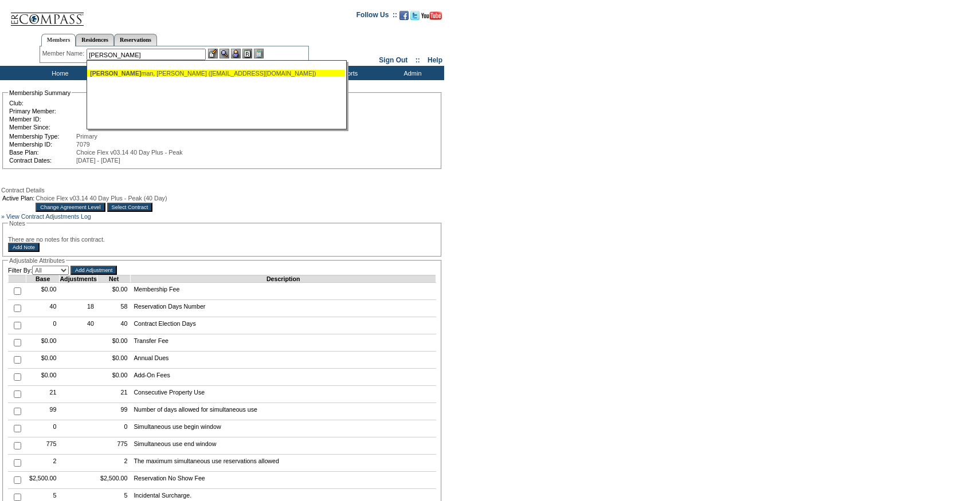 The width and height of the screenshot is (980, 501). I want to click on img: Follow us on Twitter, so click(415, 15).